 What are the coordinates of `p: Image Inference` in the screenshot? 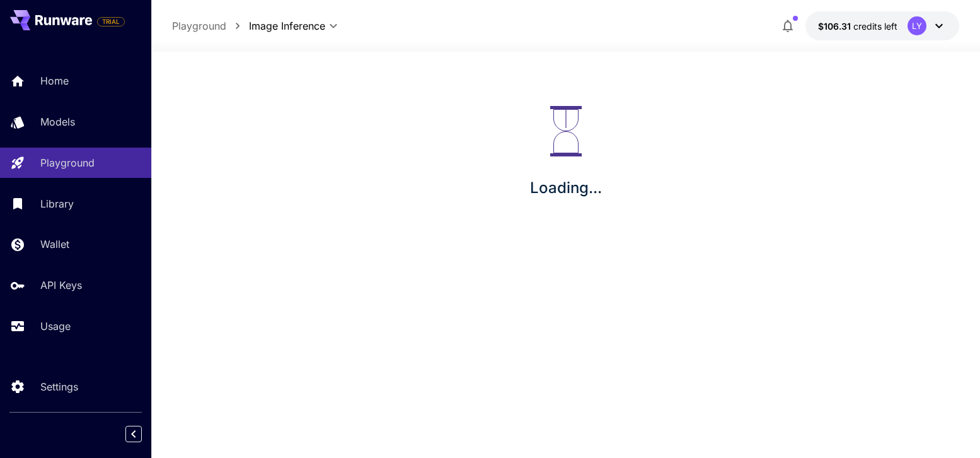 It's located at (212, 162).